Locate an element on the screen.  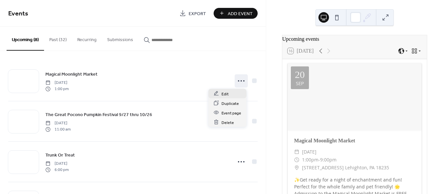
span: 9:00pm is located at coordinates (329, 160).